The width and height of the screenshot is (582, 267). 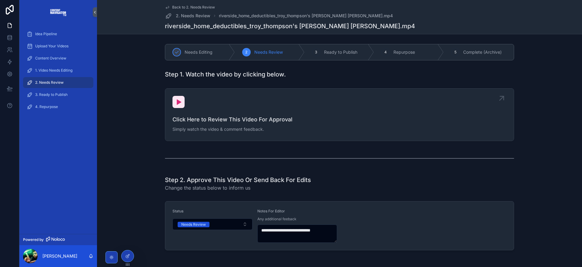 What do you see at coordinates (341, 52) in the screenshot?
I see `span: Ready to Publish` at bounding box center [341, 52].